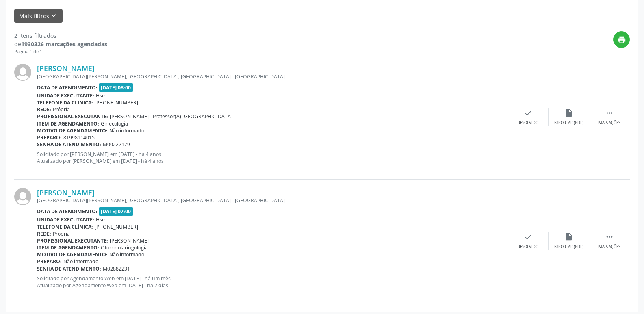 The width and height of the screenshot is (644, 314). I want to click on i: print, so click(622, 40).